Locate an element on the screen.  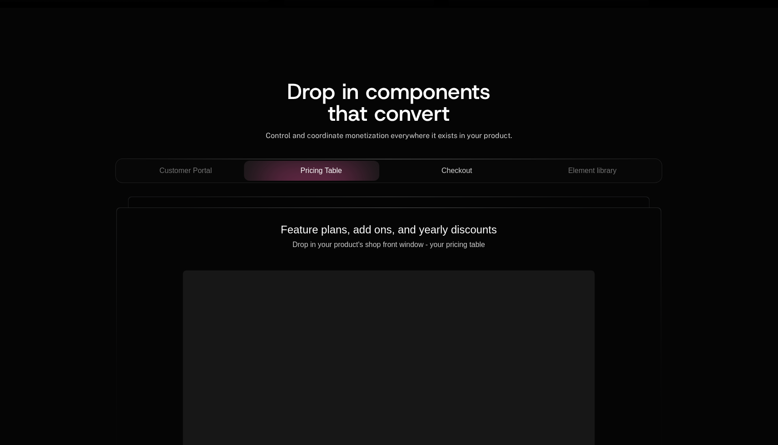
span: Drop in components that convert is located at coordinates (392, 102).